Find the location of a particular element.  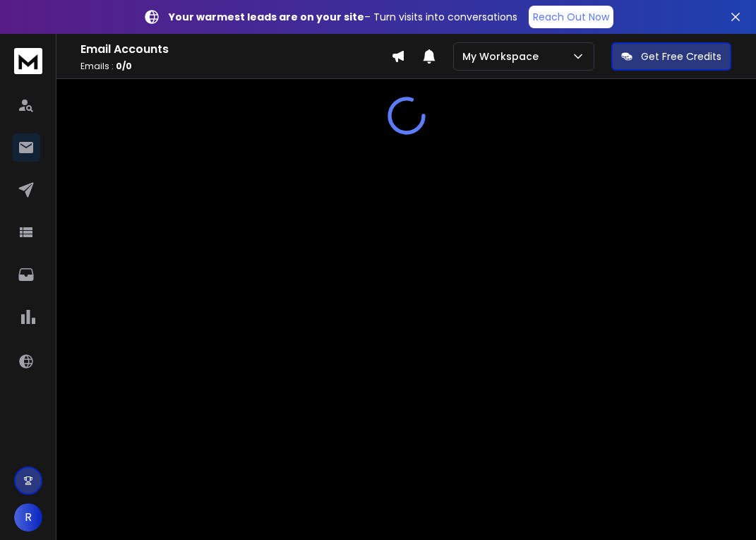

p: My Workspace is located at coordinates (504, 56).